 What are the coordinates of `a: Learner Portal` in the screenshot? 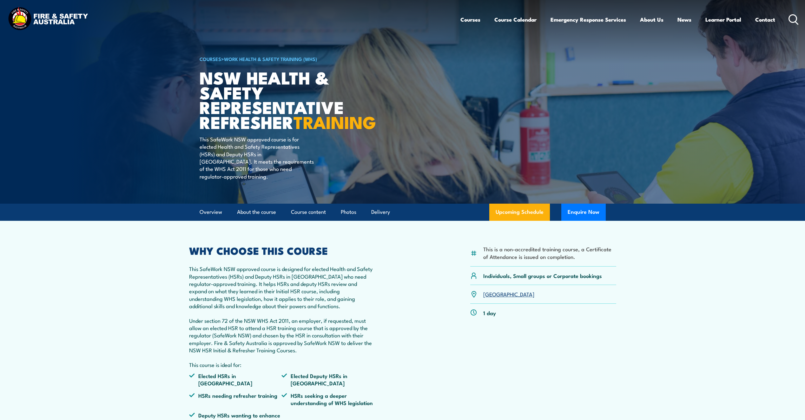 It's located at (723, 19).